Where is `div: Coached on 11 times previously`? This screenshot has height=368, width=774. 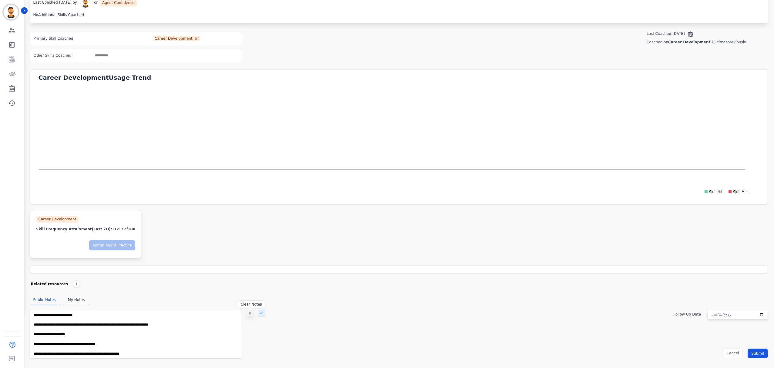 div: Coached on 11 times previously is located at coordinates (708, 42).